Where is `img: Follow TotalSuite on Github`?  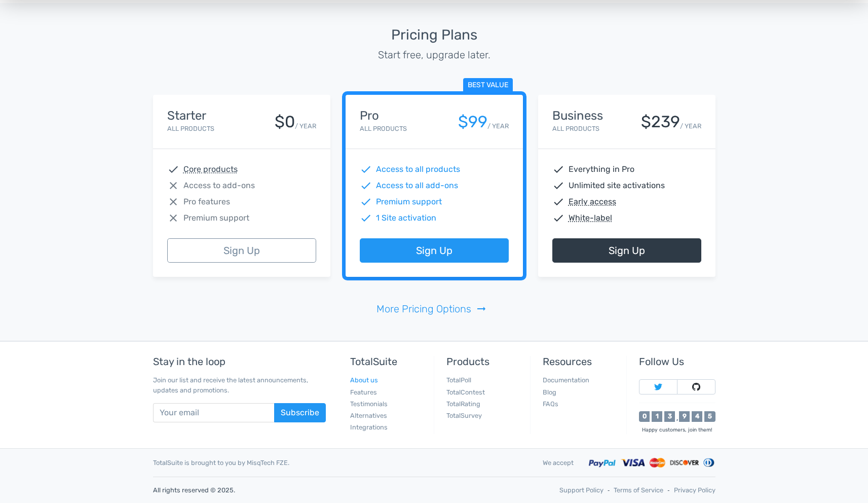 img: Follow TotalSuite on Github is located at coordinates (697, 387).